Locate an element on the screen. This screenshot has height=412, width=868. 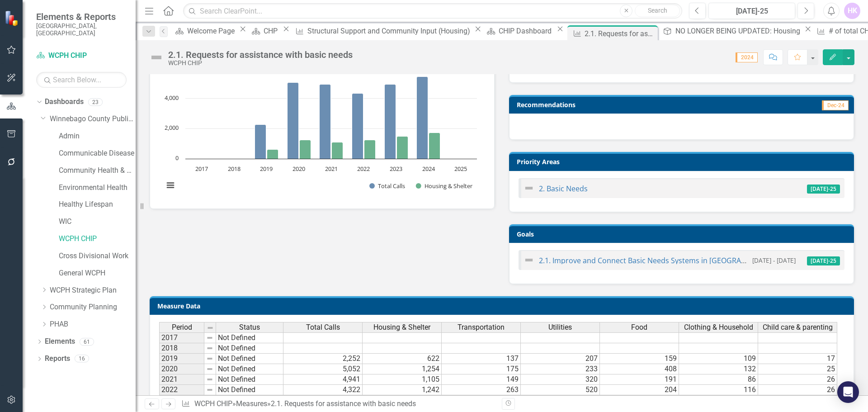
span: Elements & Reports is located at coordinates (81, 17).